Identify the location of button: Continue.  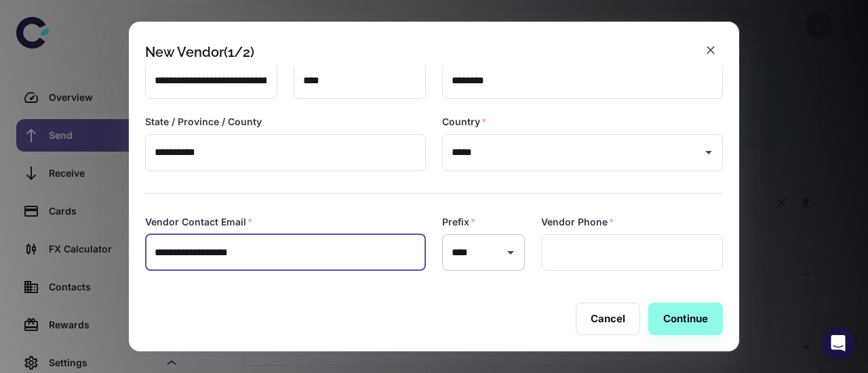
(686, 319).